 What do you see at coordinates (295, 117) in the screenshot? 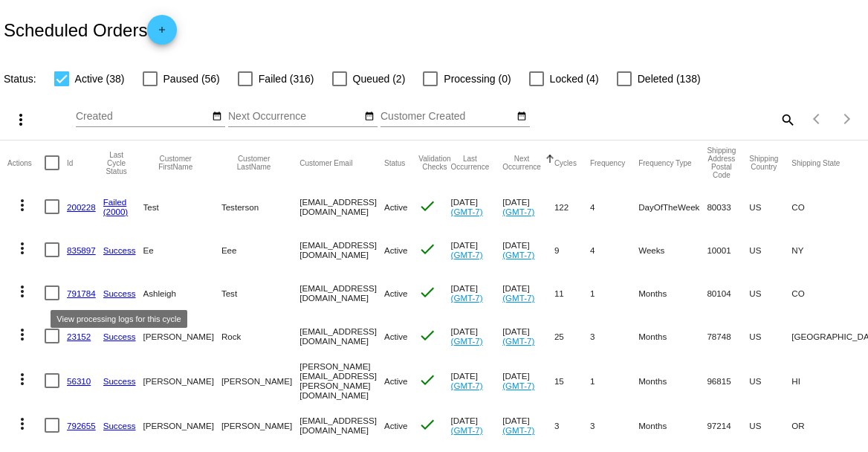
I see `input: Next Occurrence` at bounding box center [295, 117].